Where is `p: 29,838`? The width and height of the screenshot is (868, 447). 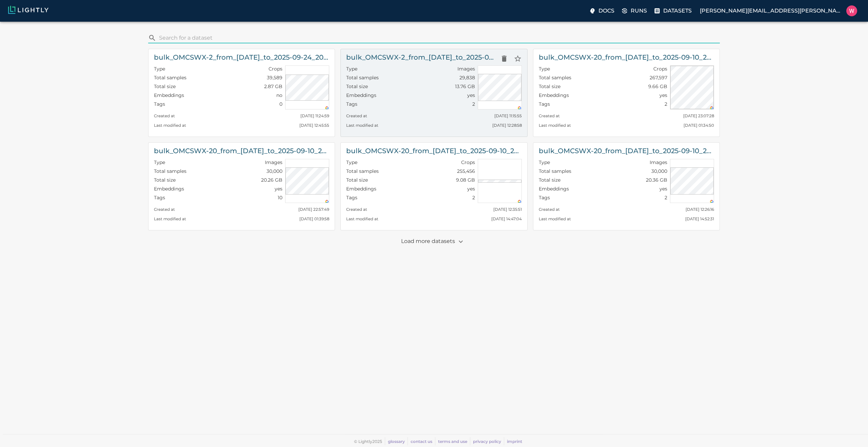 p: 29,838 is located at coordinates (467, 78).